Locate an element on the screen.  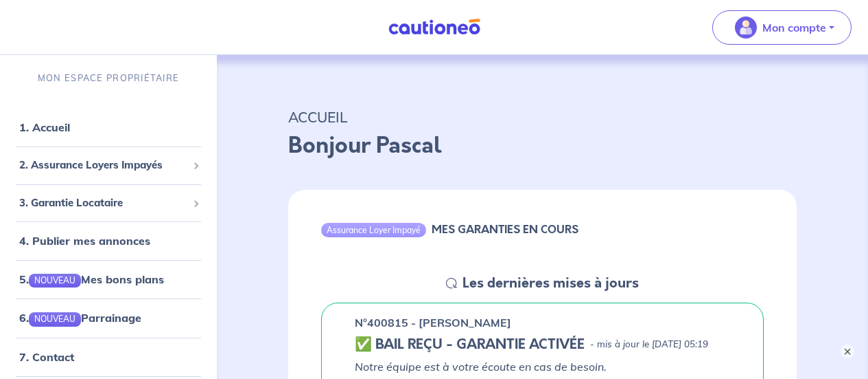
div: 5.NOUVEAUMes bons plans is located at coordinates (109, 279).